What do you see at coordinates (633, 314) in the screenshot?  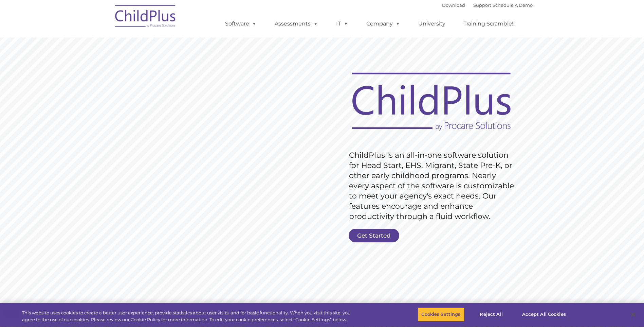 I see `button: Close` at bounding box center [633, 314].